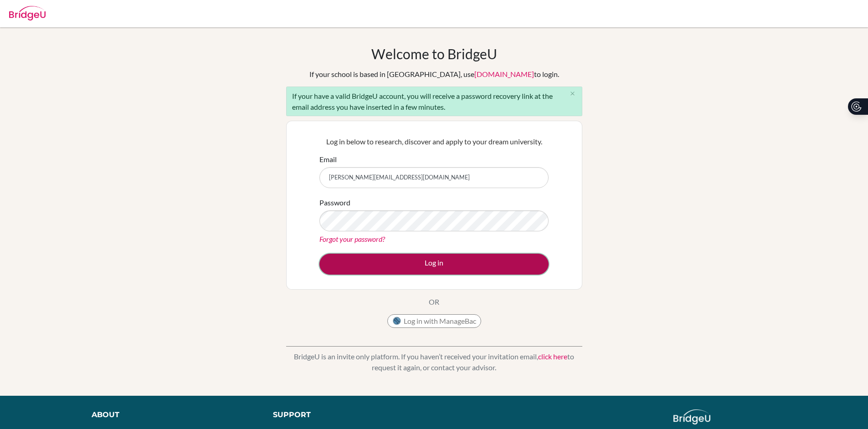  Describe the element at coordinates (353, 239) in the screenshot. I see `a: Forgot your password?` at that location.